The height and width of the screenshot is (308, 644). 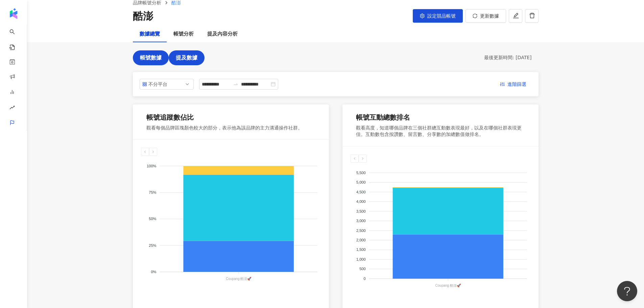 I want to click on a: search, so click(x=16, y=38).